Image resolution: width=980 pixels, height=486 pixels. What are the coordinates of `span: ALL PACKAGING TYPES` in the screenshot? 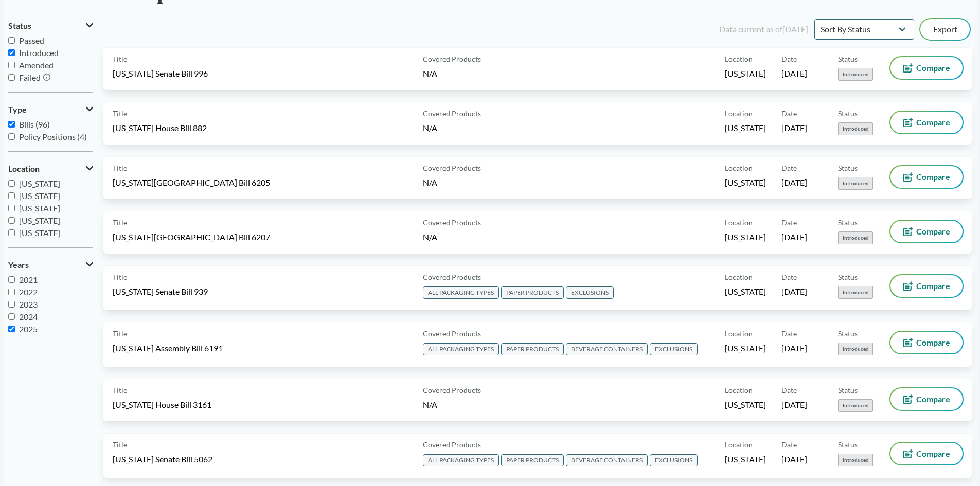 It's located at (461, 293).